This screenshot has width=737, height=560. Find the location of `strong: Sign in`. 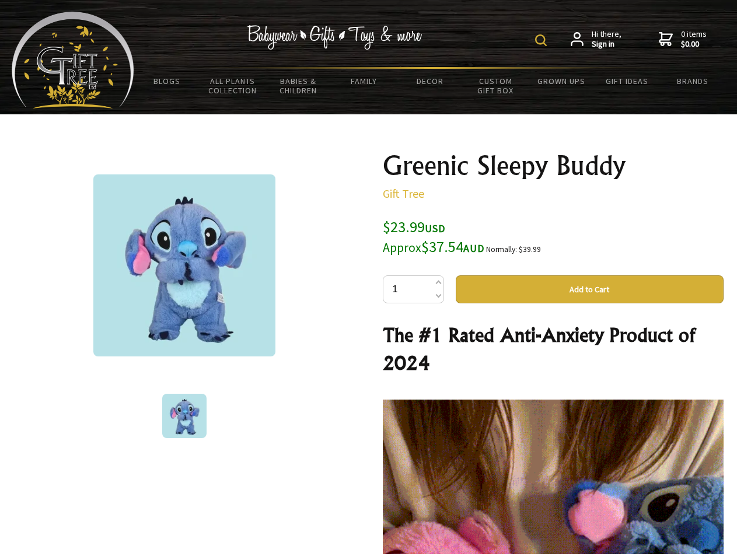

strong: Sign in is located at coordinates (607, 44).